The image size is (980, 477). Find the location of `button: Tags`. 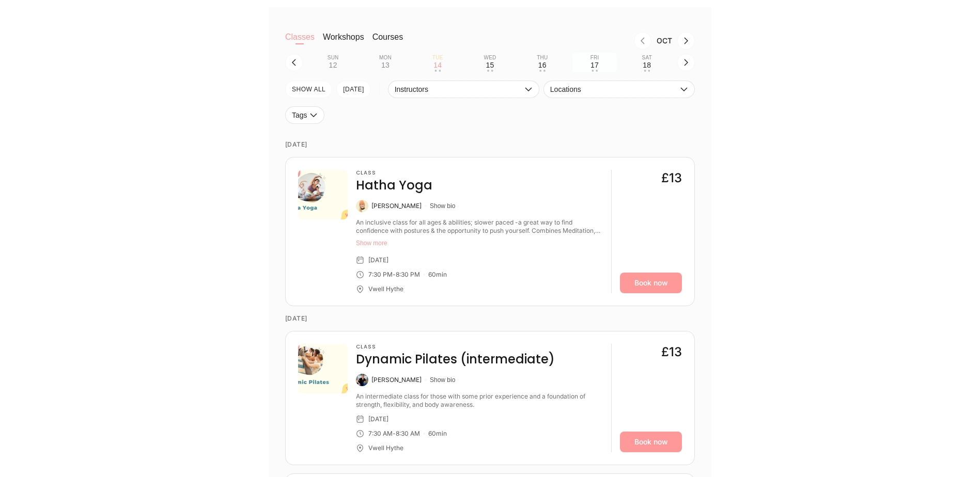

button: Tags is located at coordinates (305, 115).